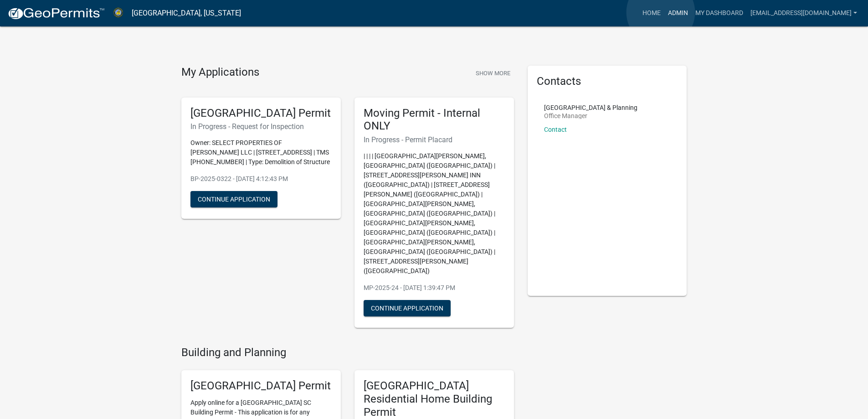  I want to click on h6: In Progress - Permit Placard, so click(434, 139).